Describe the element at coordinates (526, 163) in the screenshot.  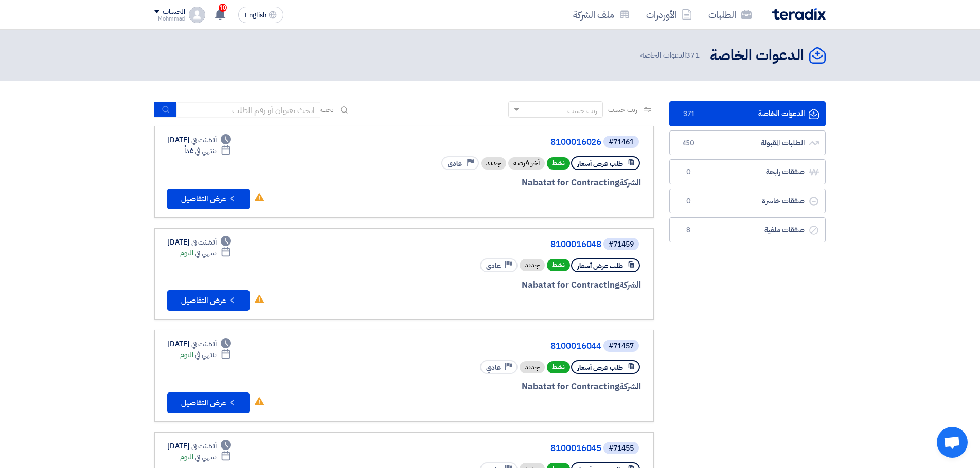
I see `div: أخر فرصة` at that location.